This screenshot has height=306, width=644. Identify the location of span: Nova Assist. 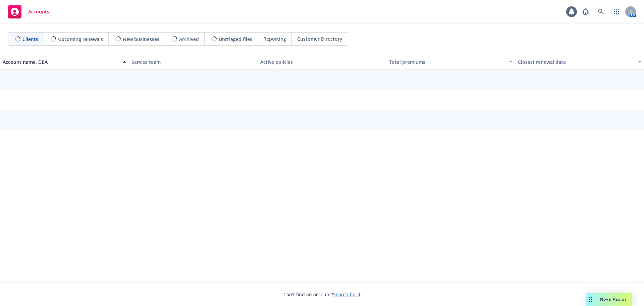
(613, 299).